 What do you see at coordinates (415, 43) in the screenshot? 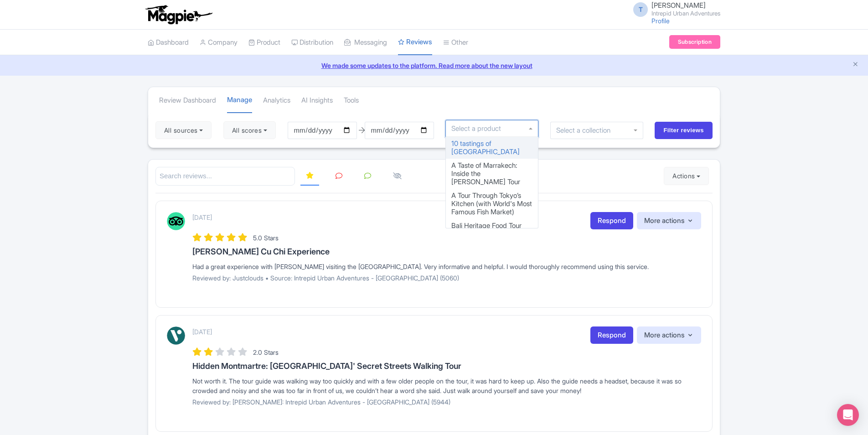
I see `a: Reviews` at bounding box center [415, 43].